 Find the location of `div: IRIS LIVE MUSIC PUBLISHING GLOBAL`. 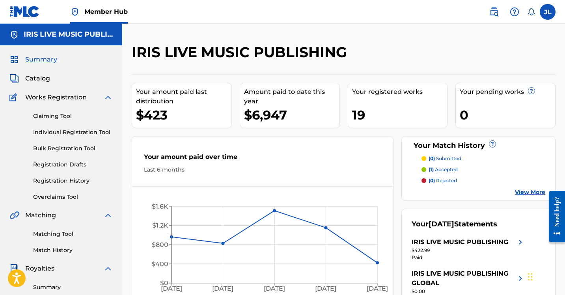

div: IRIS LIVE MUSIC PUBLISHING GLOBAL is located at coordinates (463, 278).